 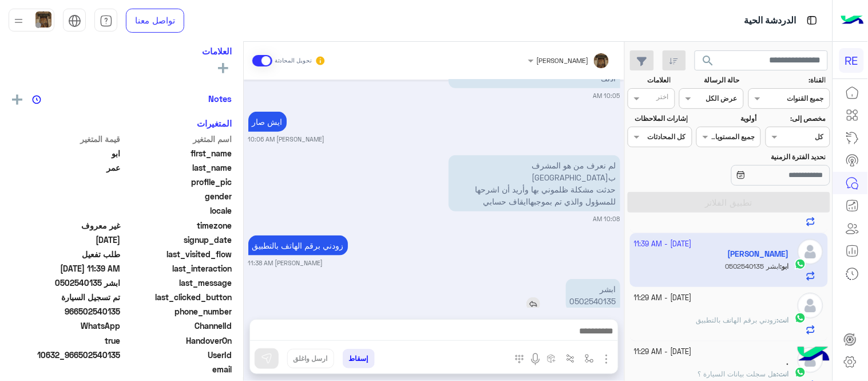 I want to click on img: select flow, so click(x=589, y=359).